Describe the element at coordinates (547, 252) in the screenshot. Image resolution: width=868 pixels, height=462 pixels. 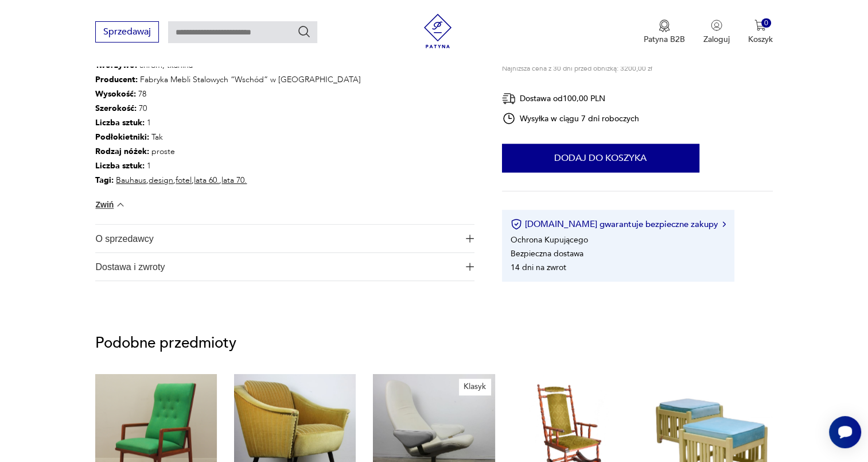
I see `li: Bezpieczna dostawa` at that location.